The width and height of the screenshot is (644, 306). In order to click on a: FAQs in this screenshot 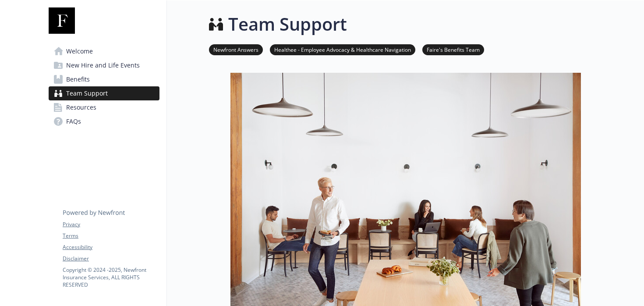, I will do `click(104, 121)`.